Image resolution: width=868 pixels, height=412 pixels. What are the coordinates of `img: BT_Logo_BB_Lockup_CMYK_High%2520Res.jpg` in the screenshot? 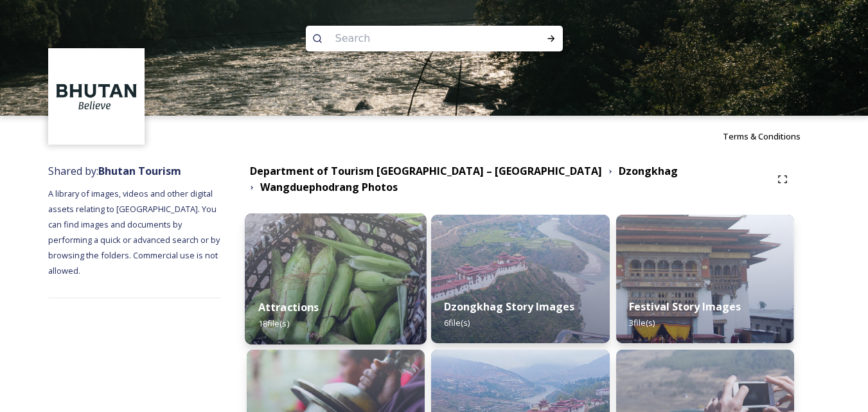 It's located at (96, 96).